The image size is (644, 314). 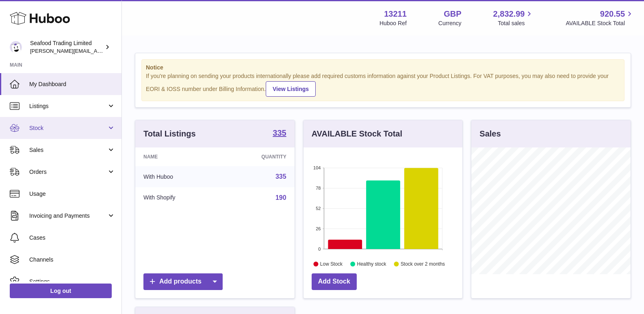 I want to click on span: Orders, so click(x=68, y=172).